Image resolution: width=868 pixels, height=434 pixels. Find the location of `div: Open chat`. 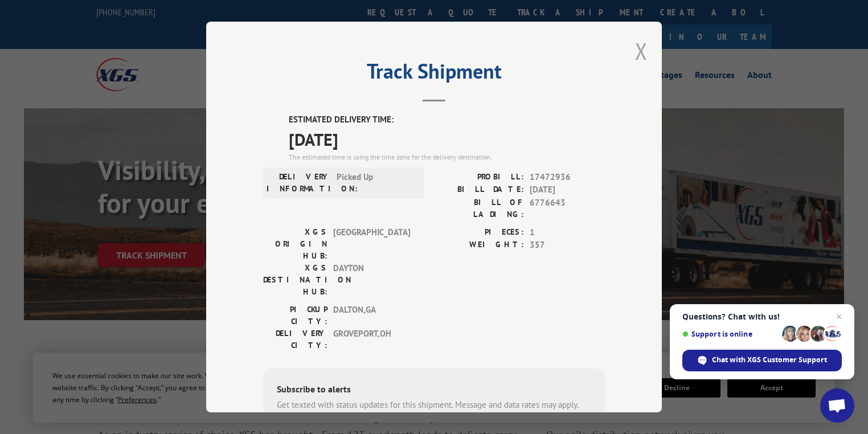

div: Open chat is located at coordinates (837, 405).